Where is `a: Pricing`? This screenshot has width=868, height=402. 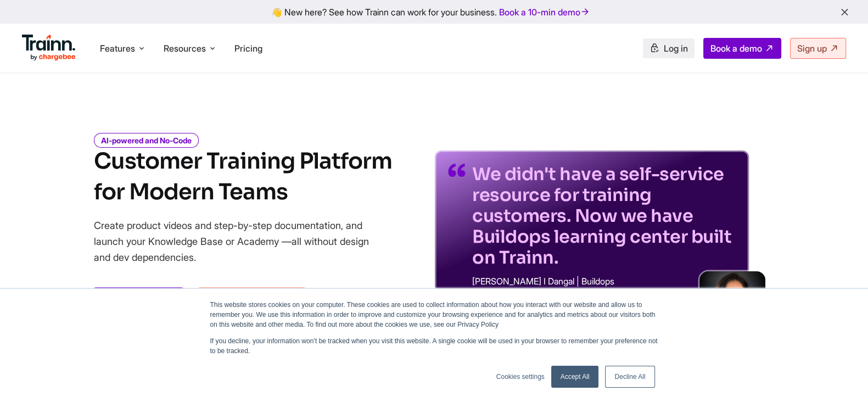 a: Pricing is located at coordinates (249, 48).